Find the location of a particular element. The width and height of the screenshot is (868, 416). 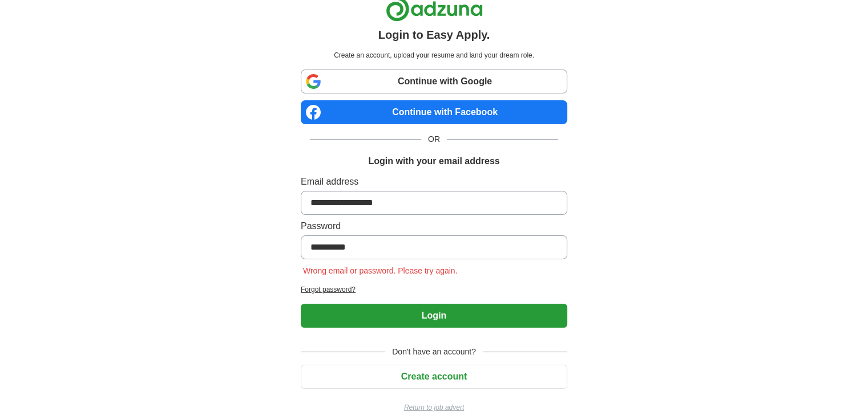

span: Wrong email or password. Please try again. is located at coordinates (380, 271).